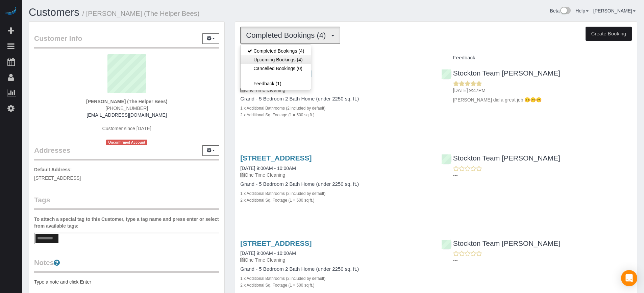 This screenshot has width=644, height=293. I want to click on span: Unconfirmed Account, so click(127, 142).